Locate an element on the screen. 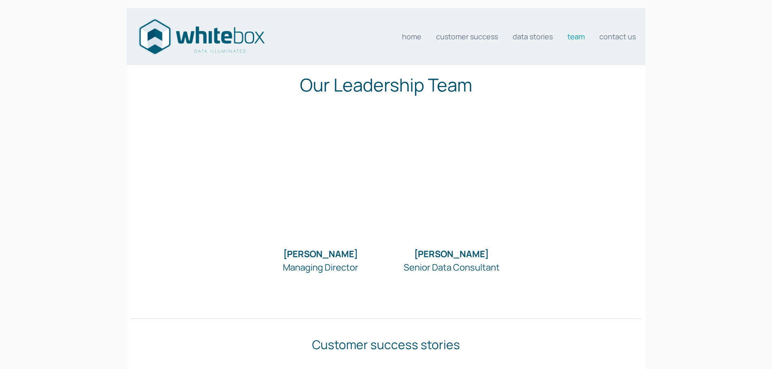 The image size is (772, 369). h3: Managing Director is located at coordinates (321, 261).